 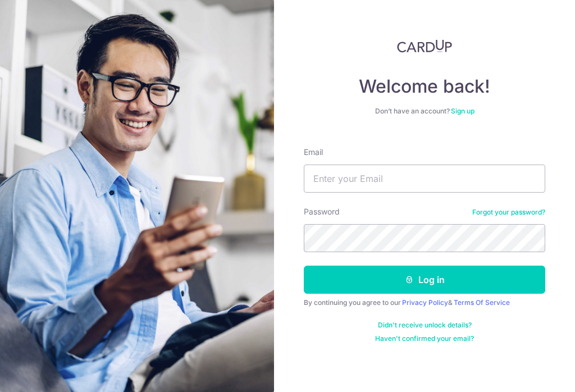 What do you see at coordinates (424, 111) in the screenshot?
I see `div: Don’t have an account?` at bounding box center [424, 111].